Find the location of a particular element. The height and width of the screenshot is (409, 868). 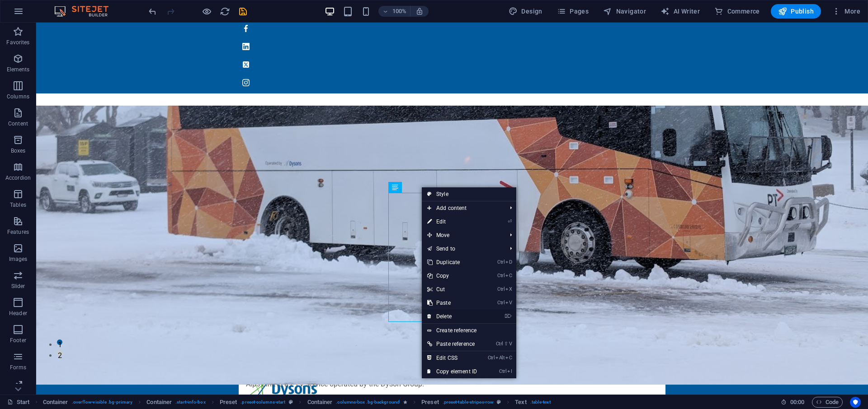

p: Forms is located at coordinates (18, 368).